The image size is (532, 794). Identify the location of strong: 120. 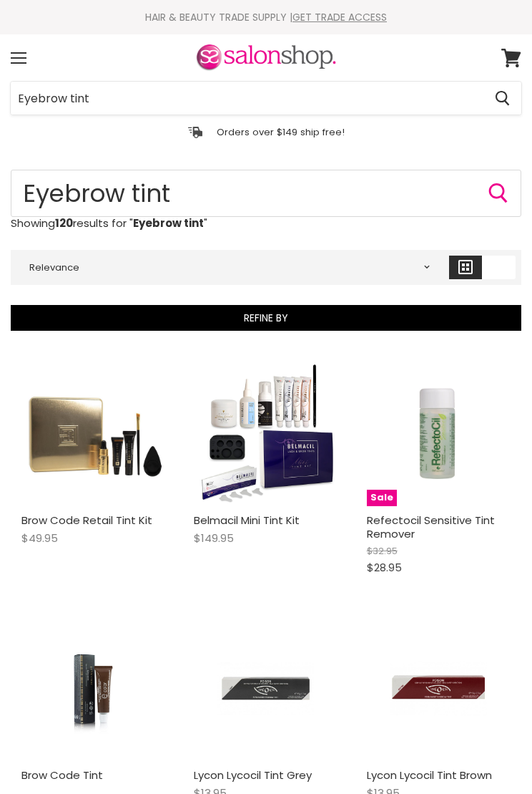
(63, 223).